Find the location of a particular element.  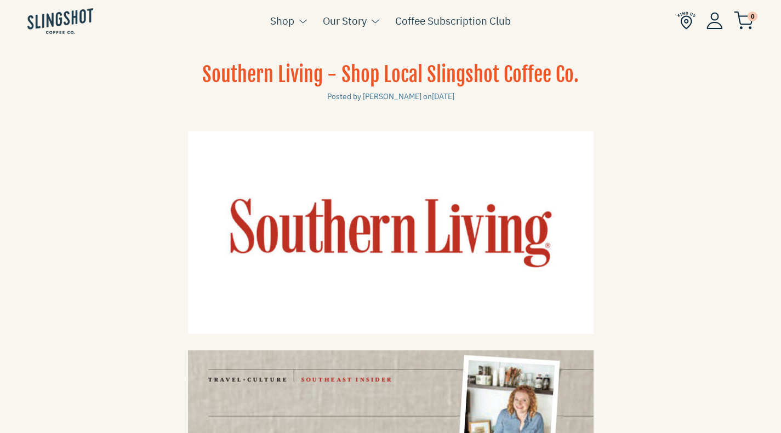

img: cart is located at coordinates (743, 20).